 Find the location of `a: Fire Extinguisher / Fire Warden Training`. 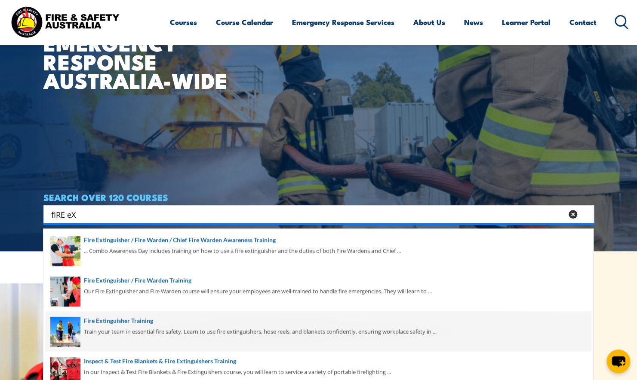

a: Fire Extinguisher / Fire Warden Training is located at coordinates (318, 281).